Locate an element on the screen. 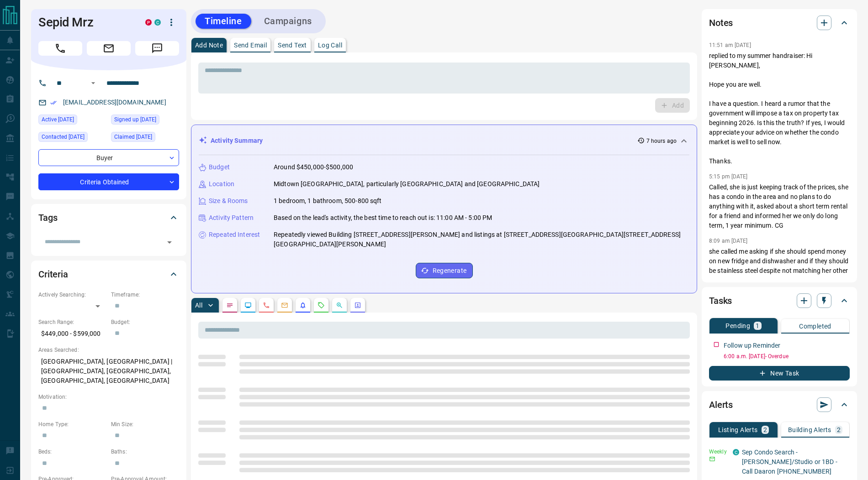 This screenshot has width=868, height=480. p: Beds: is located at coordinates (72, 451).